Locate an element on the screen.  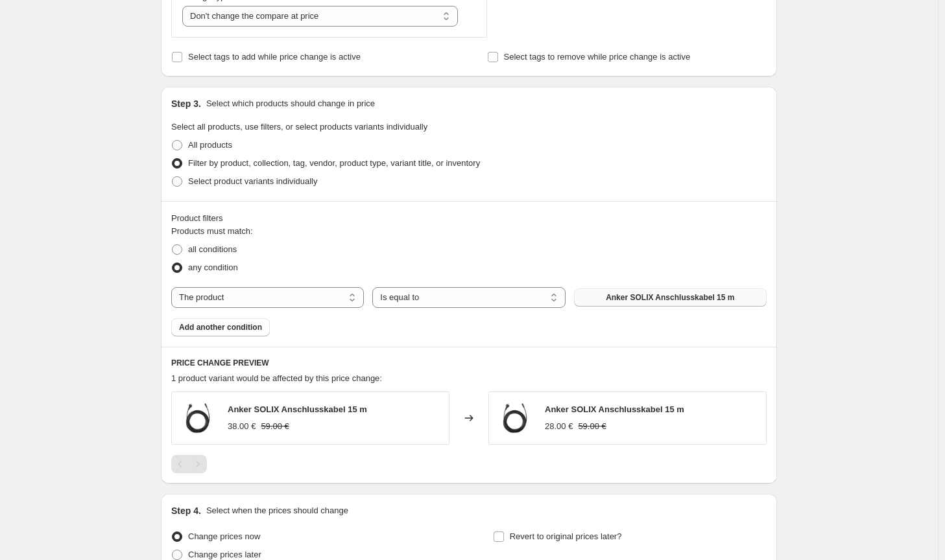
nav: Pagination is located at coordinates (189, 464).